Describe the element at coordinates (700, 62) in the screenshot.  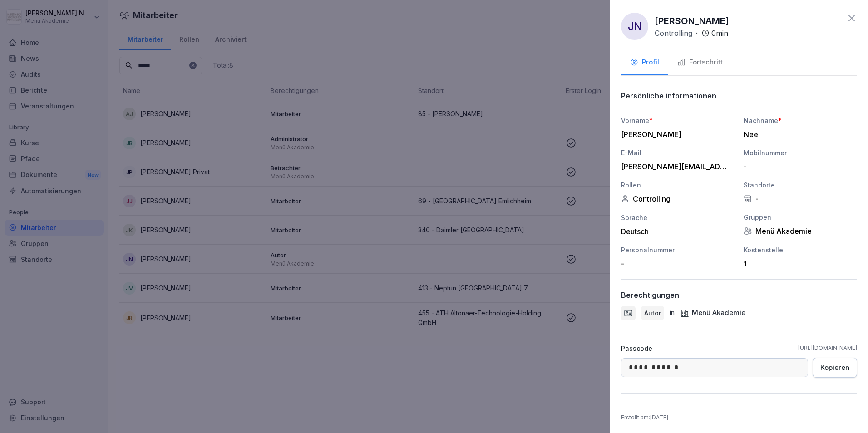
I see `div: Fortschritt` at that location.